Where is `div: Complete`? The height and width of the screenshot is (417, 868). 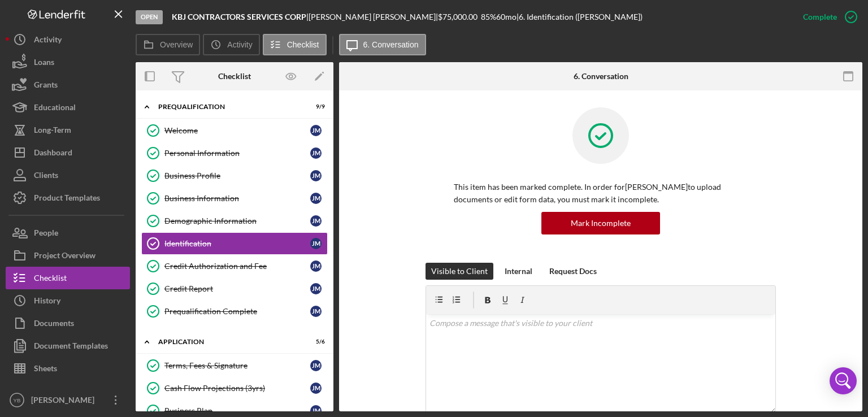
div: Complete is located at coordinates (820, 17).